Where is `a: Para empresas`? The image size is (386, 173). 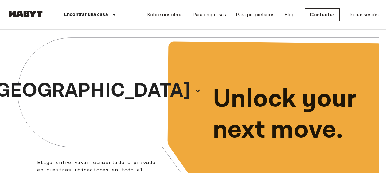
a: Para empresas is located at coordinates (209, 15).